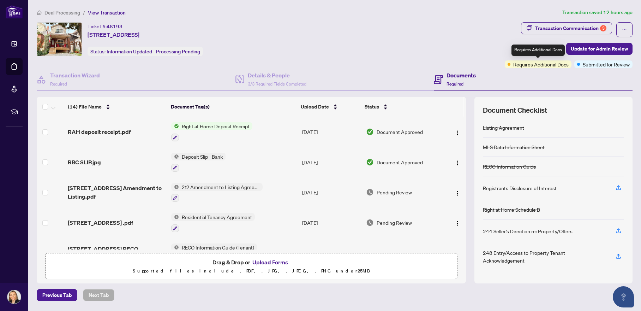  I want to click on div: MLS Data Information Sheet, so click(514, 147).